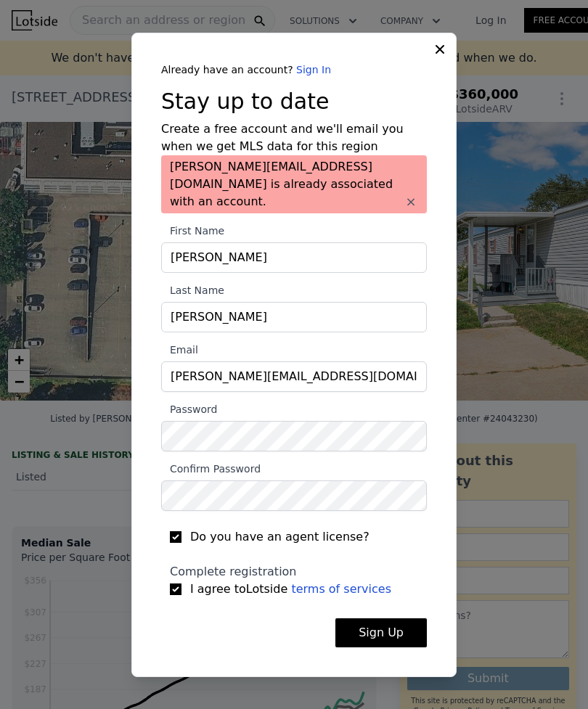 The image size is (588, 709). Describe the element at coordinates (176, 590) in the screenshot. I see `input: I agree toLotside terms of services` at that location.